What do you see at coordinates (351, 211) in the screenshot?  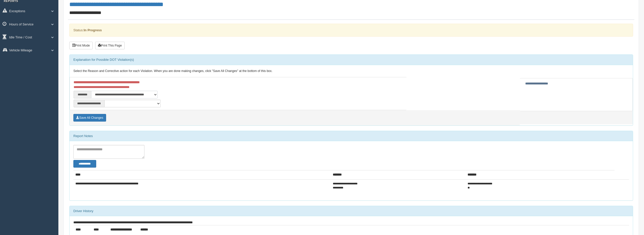 I see `div: Driver History` at bounding box center [351, 211].